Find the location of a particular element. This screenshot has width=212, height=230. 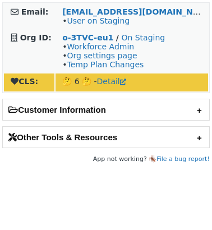

strong: Org ID: is located at coordinates (36, 38).